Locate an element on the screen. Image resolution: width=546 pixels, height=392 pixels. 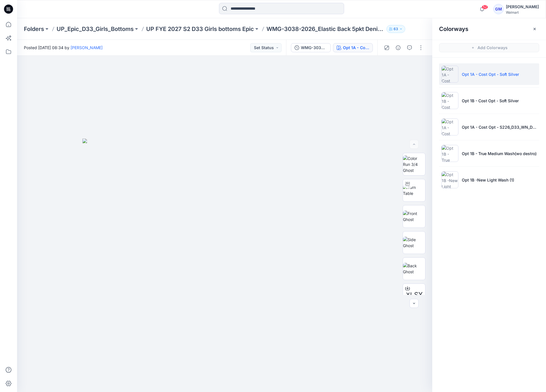
button: Opt 1A - Cost Opt - Soft Silver is located at coordinates (353, 48).